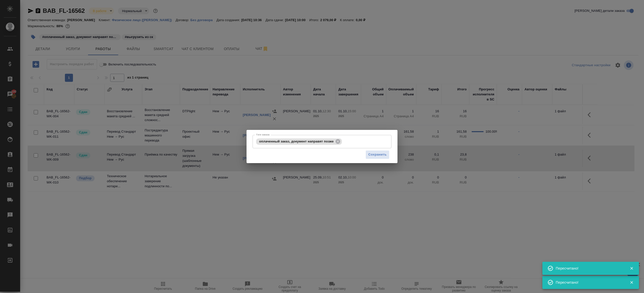 The image size is (644, 293). I want to click on span: Сохранить, so click(377, 155).